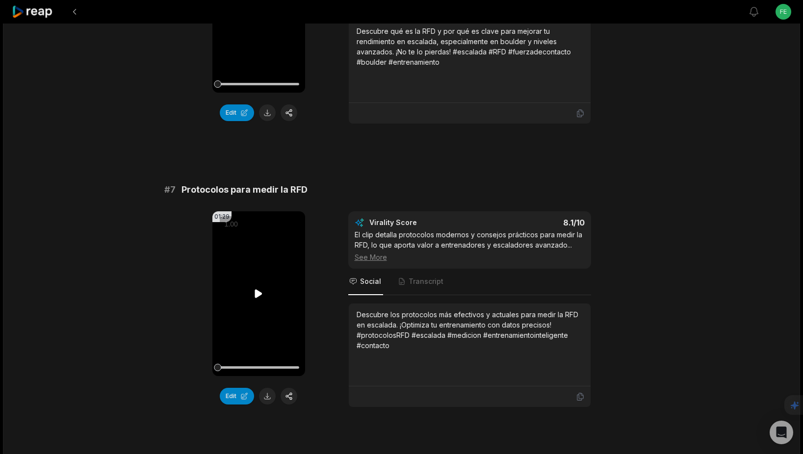 This screenshot has width=803, height=454. I want to click on video: Your browser does not support mp4 format., so click(259, 294).